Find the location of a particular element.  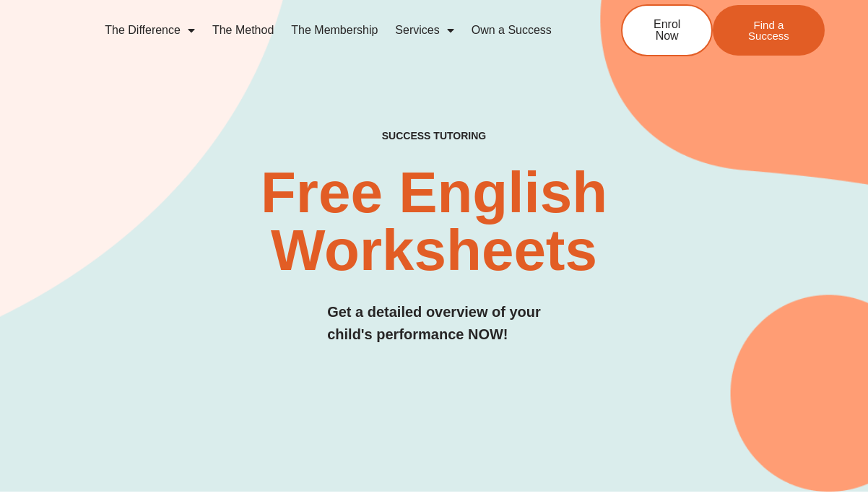

h4: SUCCESS TUTORING​ is located at coordinates (434, 136).